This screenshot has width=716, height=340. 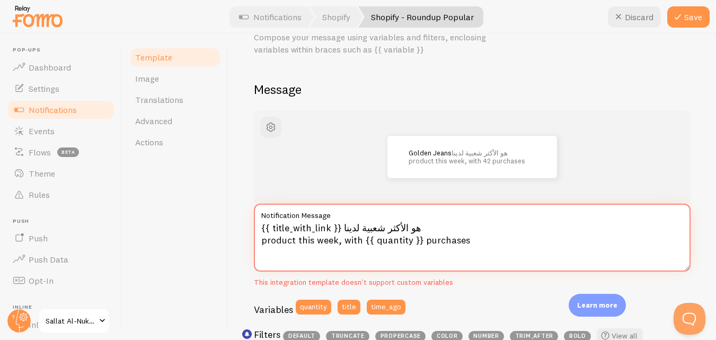 I want to click on a: Settings, so click(x=61, y=88).